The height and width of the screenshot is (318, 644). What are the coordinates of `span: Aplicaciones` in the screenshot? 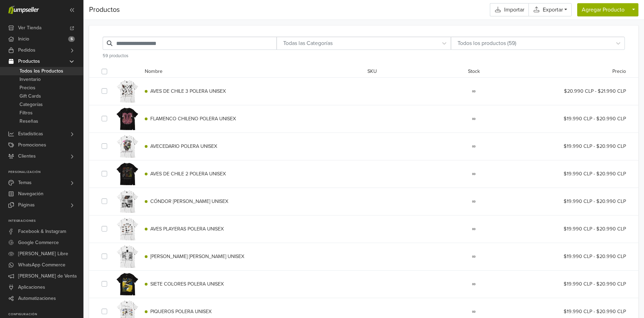 It's located at (32, 287).